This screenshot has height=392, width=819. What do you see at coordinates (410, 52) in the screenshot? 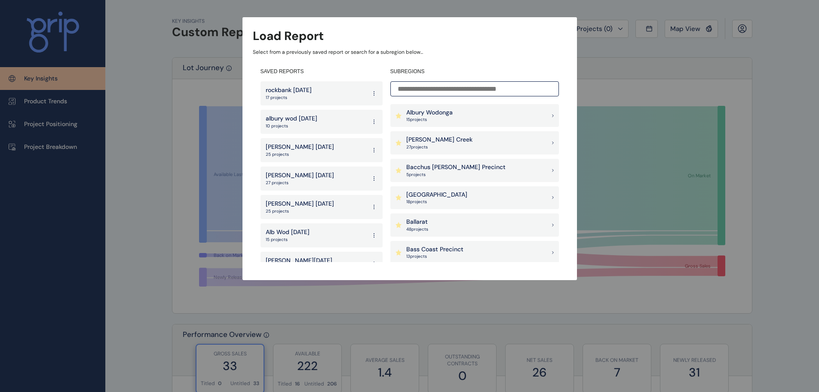
I see `p: Select from a previously saved report or search for a subregion below...` at bounding box center [410, 52].